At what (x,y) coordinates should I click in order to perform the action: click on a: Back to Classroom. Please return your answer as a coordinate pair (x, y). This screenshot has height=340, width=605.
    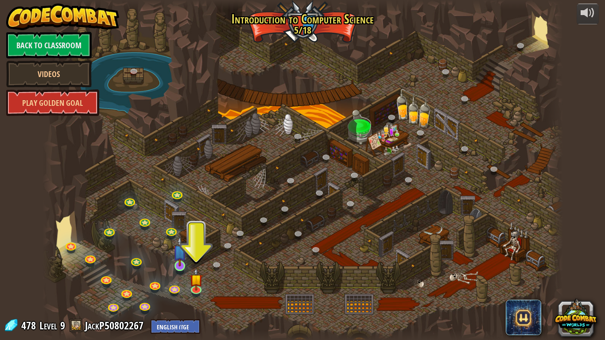
    Looking at the image, I should click on (49, 45).